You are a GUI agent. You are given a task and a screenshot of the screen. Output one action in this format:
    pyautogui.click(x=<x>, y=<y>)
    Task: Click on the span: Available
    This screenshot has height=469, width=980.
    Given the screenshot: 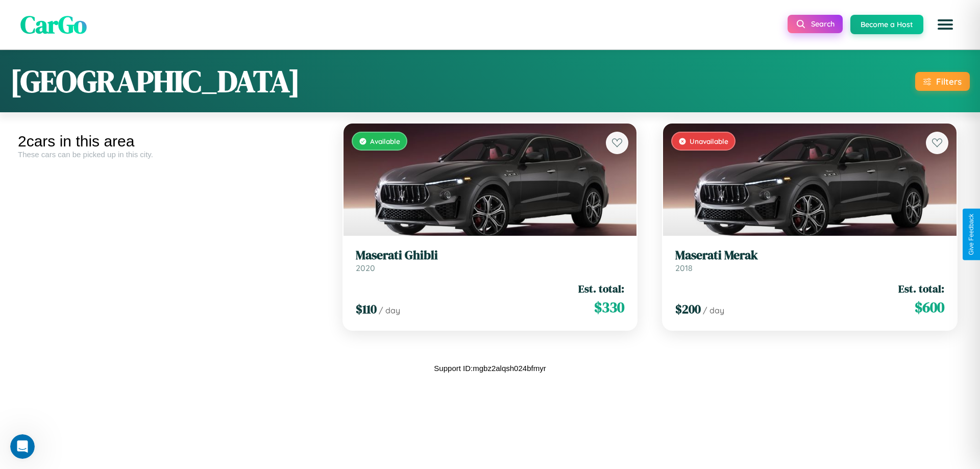 What is the action you would take?
    pyautogui.click(x=385, y=141)
    